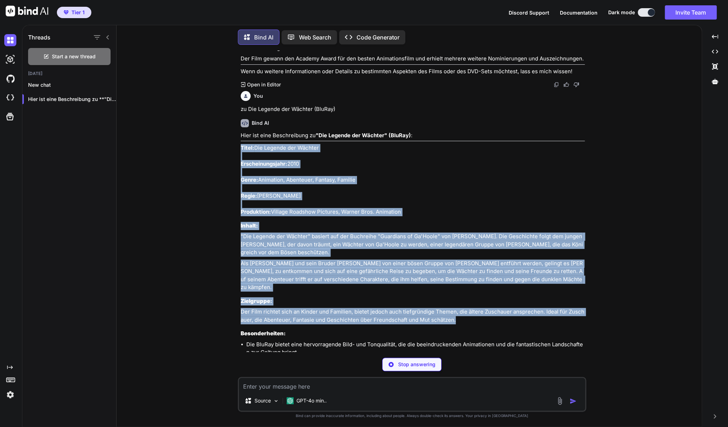 The width and height of the screenshot is (728, 427). Describe the element at coordinates (621, 12) in the screenshot. I see `span: Dark mode` at that location.